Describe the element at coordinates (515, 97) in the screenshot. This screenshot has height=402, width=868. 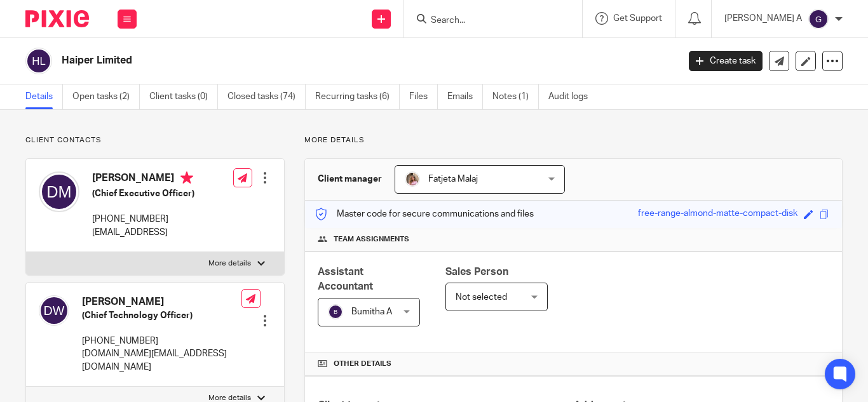
I see `a: Notes (1)` at that location.